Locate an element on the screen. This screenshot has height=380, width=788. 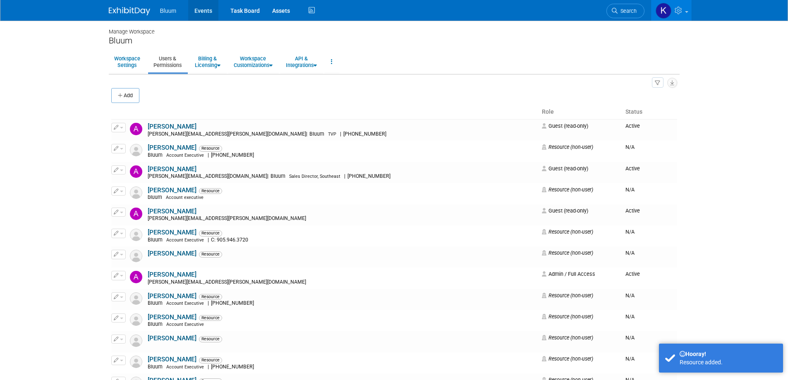
span: Account executive is located at coordinates (184, 197).